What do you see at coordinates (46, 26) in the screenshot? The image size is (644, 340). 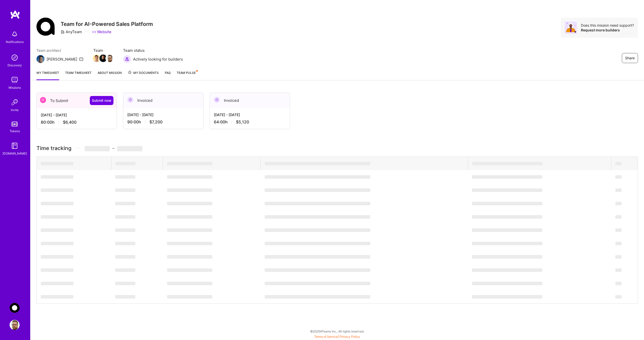 I see `img: Company Logo` at bounding box center [46, 26].